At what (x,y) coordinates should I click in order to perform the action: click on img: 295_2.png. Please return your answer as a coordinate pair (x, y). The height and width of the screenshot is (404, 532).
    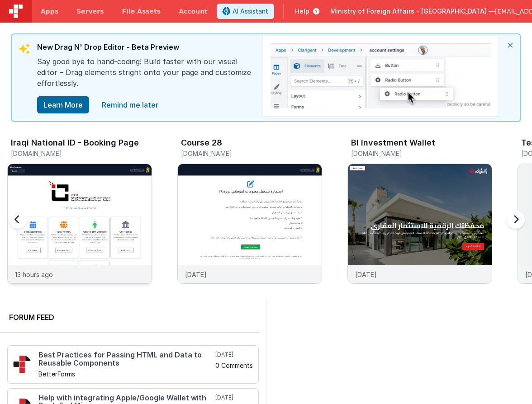
    Looking at the image, I should click on (22, 364).